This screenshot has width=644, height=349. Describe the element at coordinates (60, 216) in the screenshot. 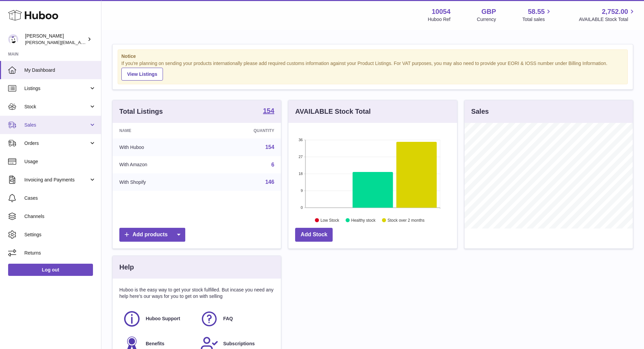

I see `span: Channels` at that location.